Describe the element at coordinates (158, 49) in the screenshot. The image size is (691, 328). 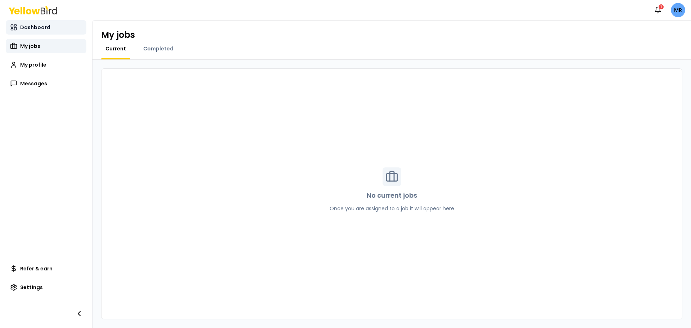
I see `span: Completed` at that location.